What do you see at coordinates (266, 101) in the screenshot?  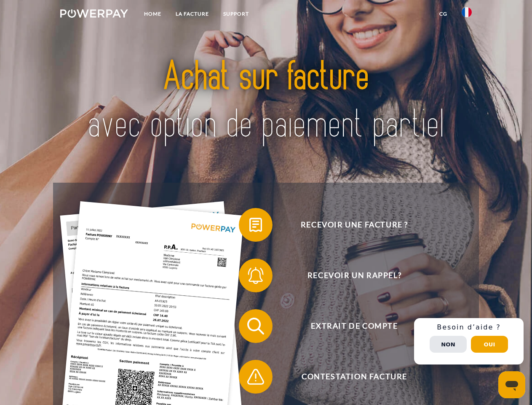 I see `img: title-powerpay_fr.svg` at bounding box center [266, 101].